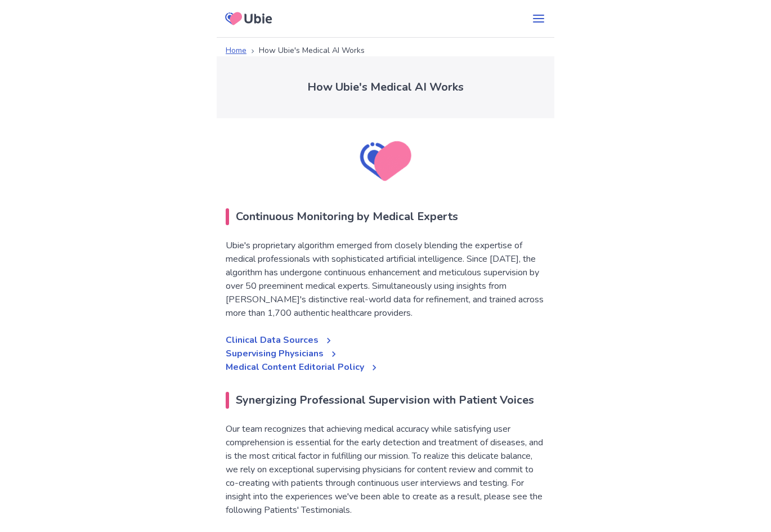 This screenshot has height=532, width=771. I want to click on a: Supervising Physicians, so click(282, 353).